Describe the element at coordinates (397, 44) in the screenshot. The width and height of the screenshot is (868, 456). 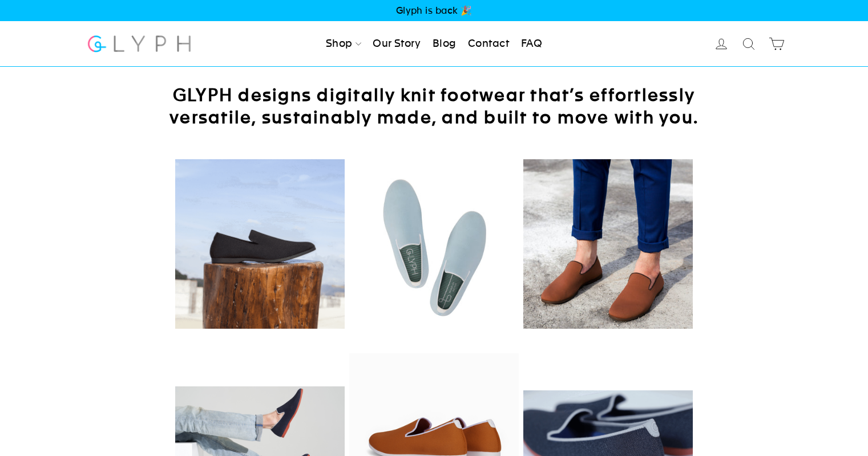
I see `a: Our Story` at that location.